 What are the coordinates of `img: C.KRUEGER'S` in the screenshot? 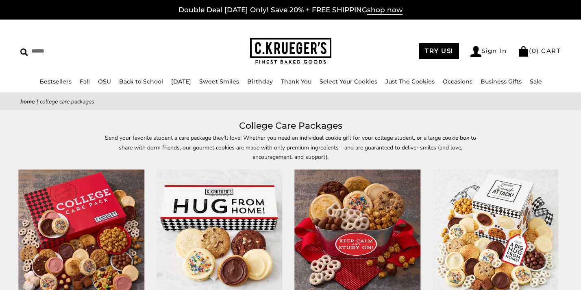 It's located at (291, 51).